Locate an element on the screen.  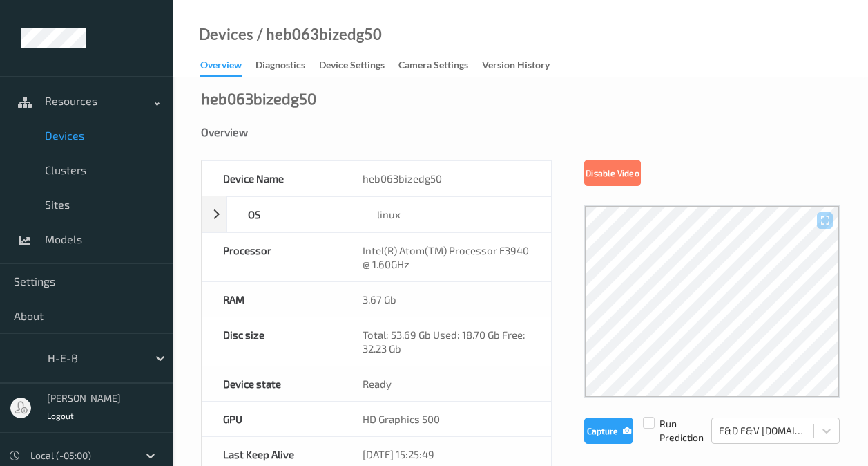
button: Capture is located at coordinates (608, 431).